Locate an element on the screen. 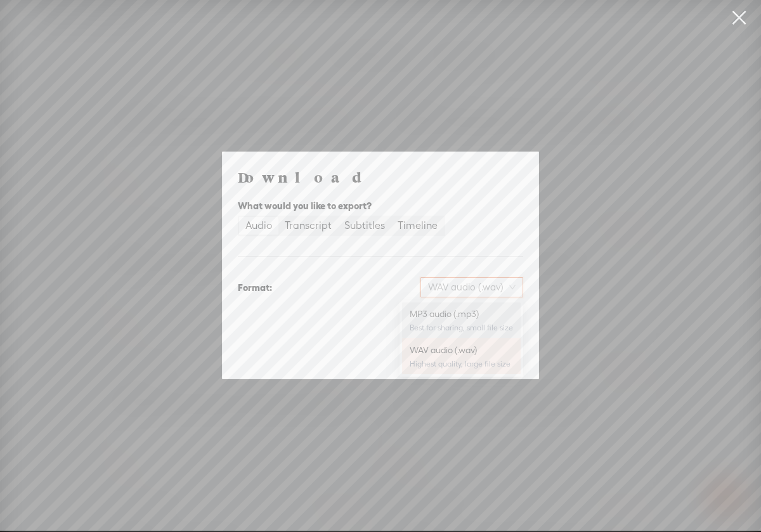 Image resolution: width=761 pixels, height=532 pixels. div: MP3 audio (.mp3) is located at coordinates (461, 314).